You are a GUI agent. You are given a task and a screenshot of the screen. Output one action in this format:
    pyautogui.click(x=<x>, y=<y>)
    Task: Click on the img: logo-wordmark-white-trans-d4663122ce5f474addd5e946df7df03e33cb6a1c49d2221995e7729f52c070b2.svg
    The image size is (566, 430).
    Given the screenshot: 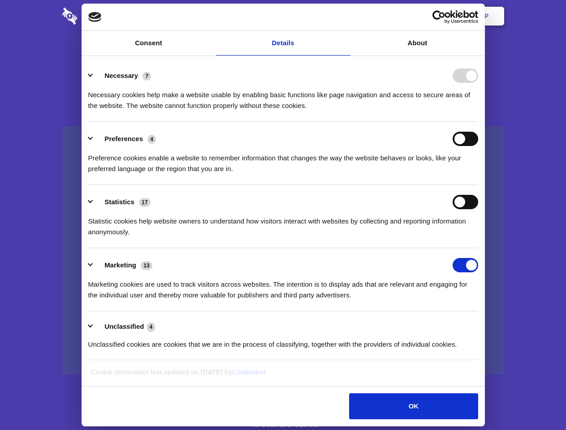 What is the action you would take?
    pyautogui.click(x=100, y=16)
    